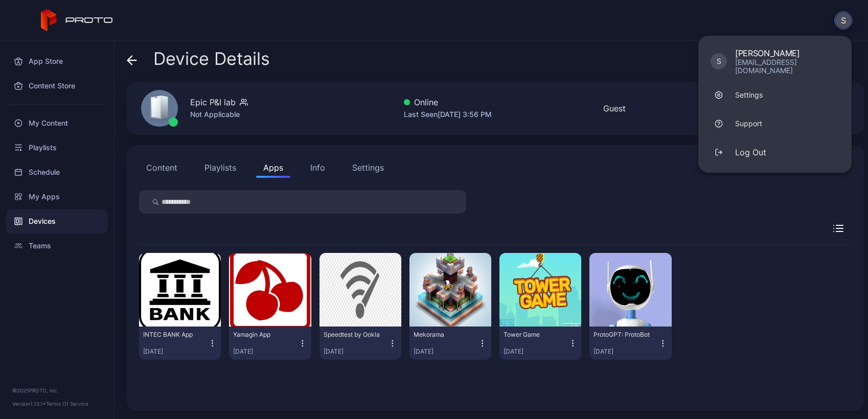 The height and width of the screenshot is (419, 868). What do you see at coordinates (171, 335) in the screenshot?
I see `div: INTEC BANK App` at bounding box center [171, 335].